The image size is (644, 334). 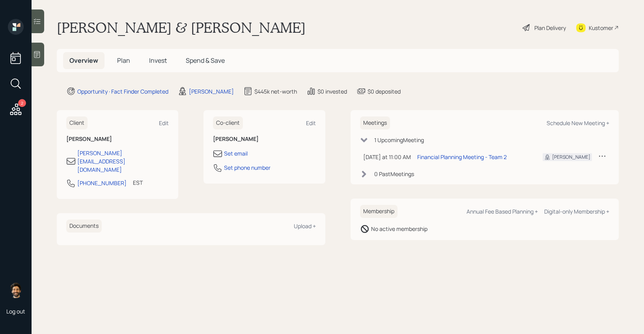 What do you see at coordinates (84, 226) in the screenshot?
I see `h6: Documents` at bounding box center [84, 226].